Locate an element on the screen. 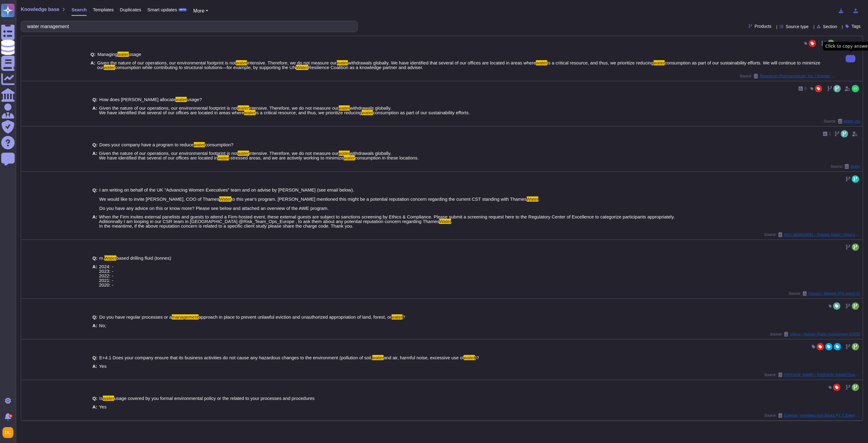 Image resolution: width=868 pixels, height=443 pixels. div: BETA is located at coordinates (182, 10).